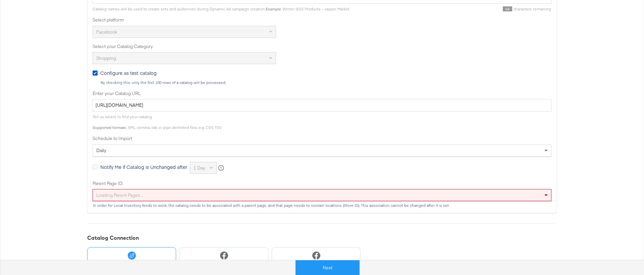  I want to click on strong: Supported formats, so click(110, 127).